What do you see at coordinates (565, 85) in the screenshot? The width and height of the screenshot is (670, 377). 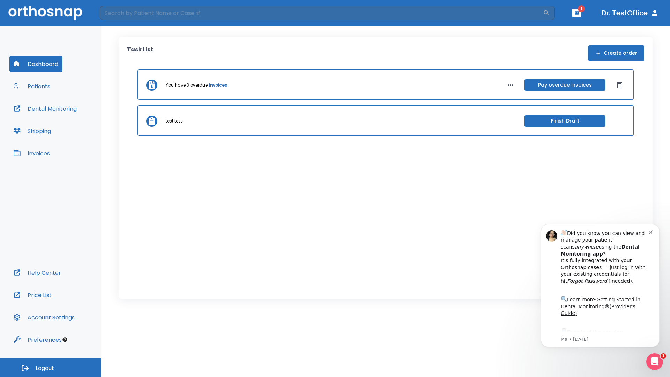 I see `button: Pay overdue invoices` at bounding box center [565, 85].